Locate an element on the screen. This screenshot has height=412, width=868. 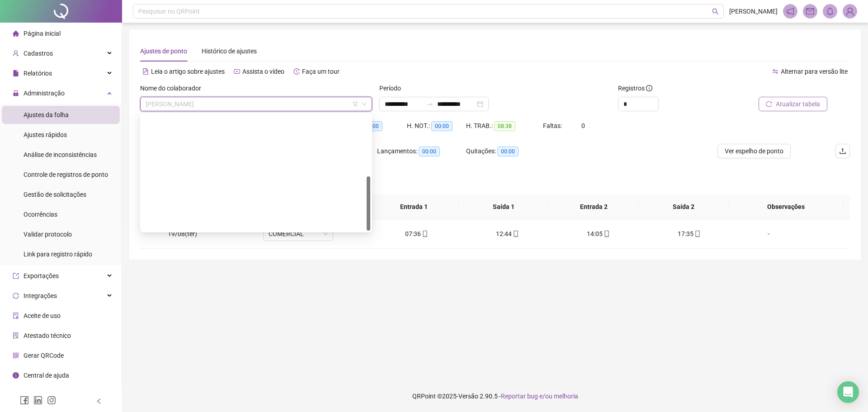
span: Faltas: is located at coordinates (553, 125).